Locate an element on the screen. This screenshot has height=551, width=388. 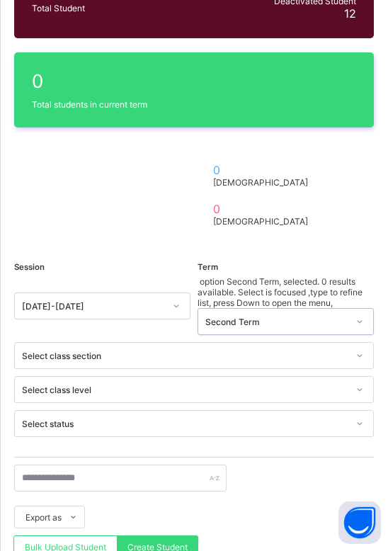
div: Second Term is located at coordinates (276, 322).